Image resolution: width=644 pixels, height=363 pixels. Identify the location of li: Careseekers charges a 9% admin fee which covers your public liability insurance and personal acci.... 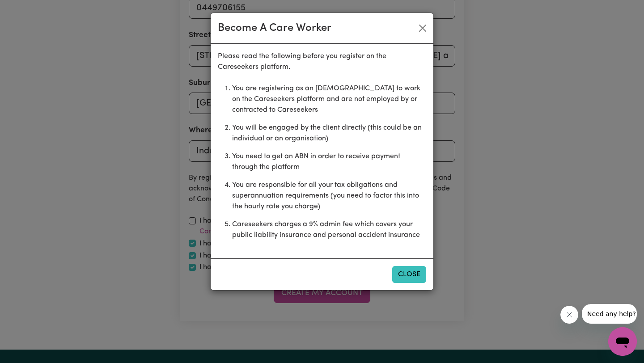
(329, 230).